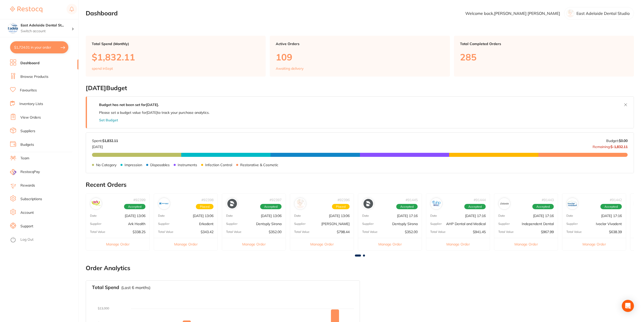 This screenshot has width=644, height=322. I want to click on p: Total Spend (Monthly), so click(176, 44).